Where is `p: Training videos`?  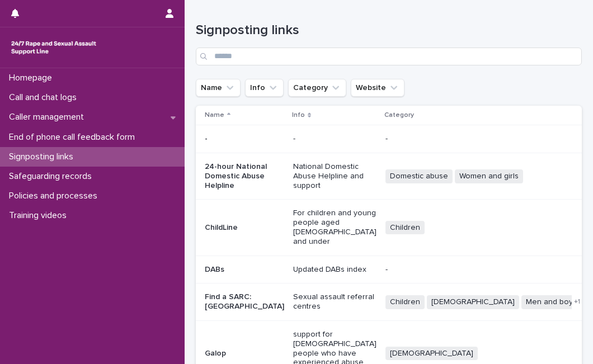 p: Training videos is located at coordinates (39, 215).